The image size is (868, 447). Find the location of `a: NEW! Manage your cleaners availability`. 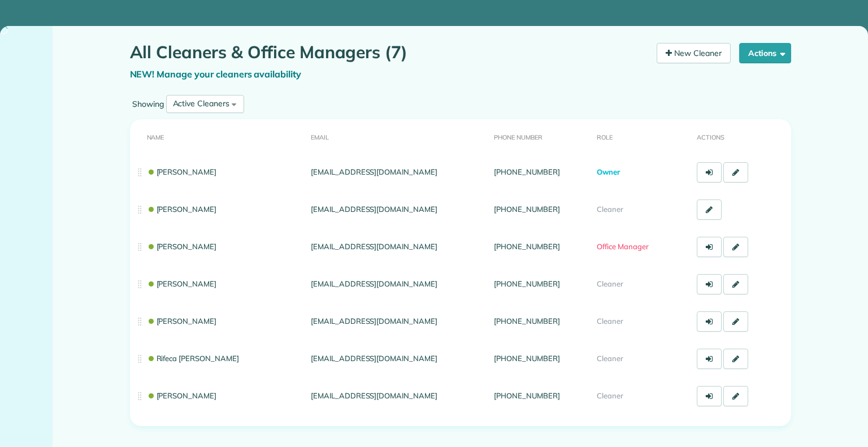

a: NEW! Manage your cleaners availability is located at coordinates (216, 74).